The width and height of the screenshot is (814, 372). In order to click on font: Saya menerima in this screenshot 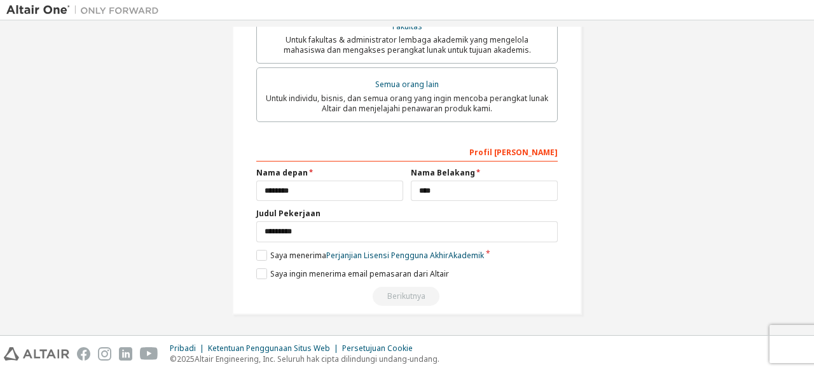, I will do `click(298, 255)`.